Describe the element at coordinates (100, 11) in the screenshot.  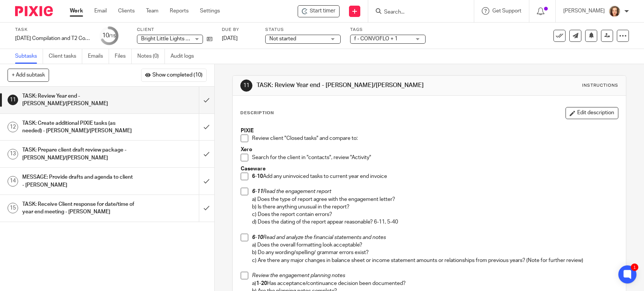
I see `a: Email` at that location.